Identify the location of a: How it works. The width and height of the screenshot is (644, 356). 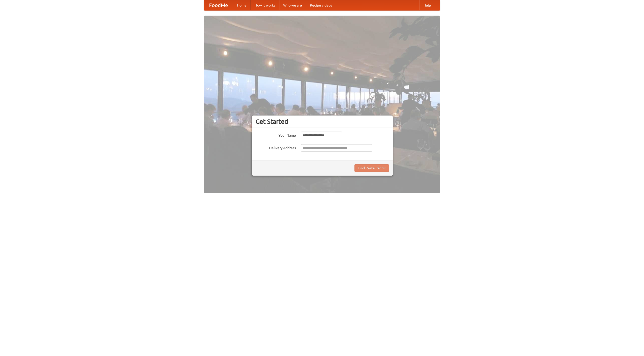
(265, 5).